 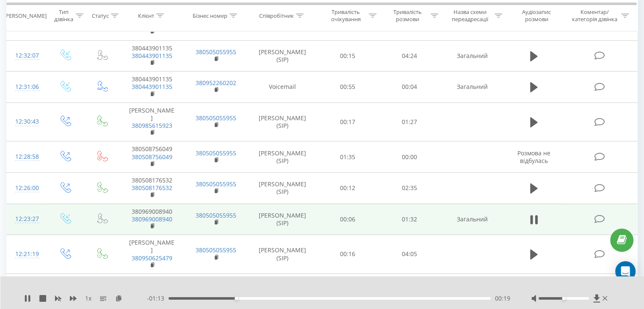 What do you see at coordinates (346, 16) in the screenshot?
I see `div: Тривалість очікування` at bounding box center [346, 16].